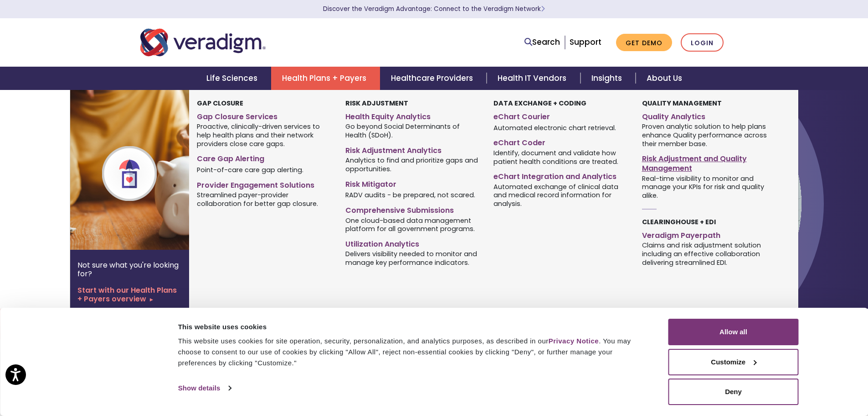  Describe the element at coordinates (734, 362) in the screenshot. I see `button: Customize` at that location.